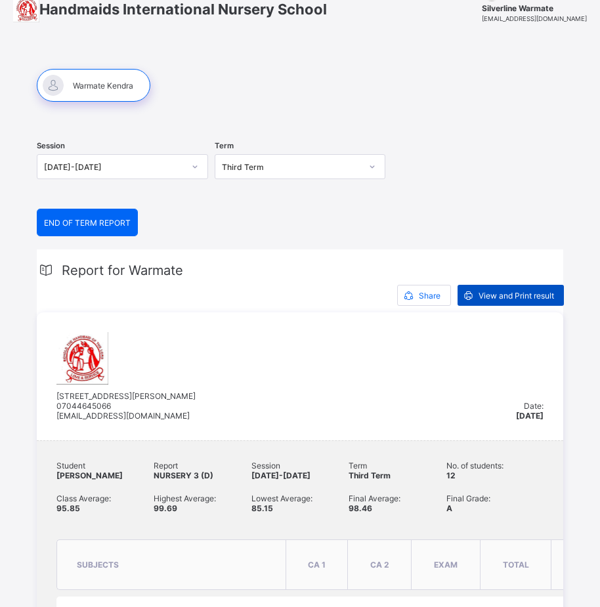  Describe the element at coordinates (360, 508) in the screenshot. I see `span: 98.46` at that location.